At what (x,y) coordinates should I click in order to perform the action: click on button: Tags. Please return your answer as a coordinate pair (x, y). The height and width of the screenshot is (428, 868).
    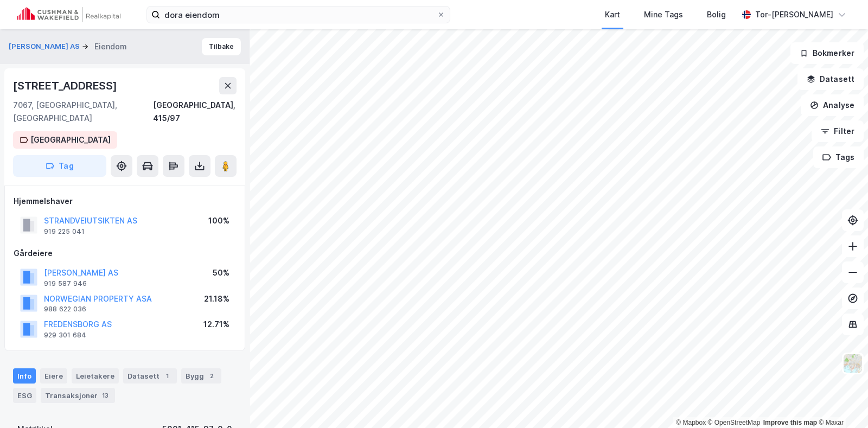
    Looking at the image, I should click on (838, 157).